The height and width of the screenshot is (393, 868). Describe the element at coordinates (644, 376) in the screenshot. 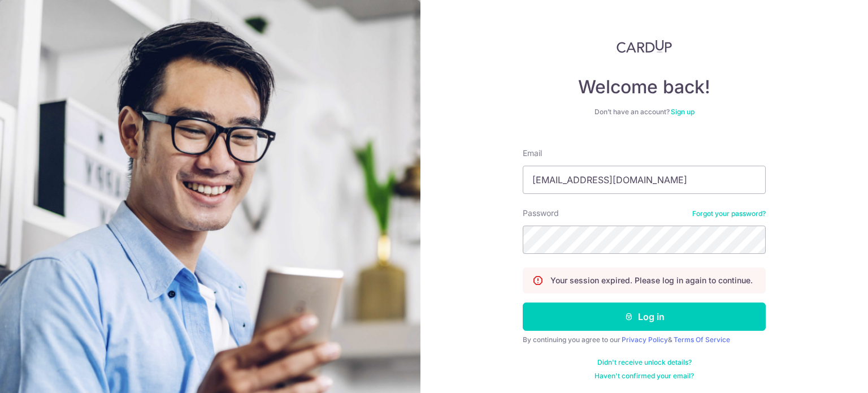

I see `a: Haven't confirmed your email?` at that location.